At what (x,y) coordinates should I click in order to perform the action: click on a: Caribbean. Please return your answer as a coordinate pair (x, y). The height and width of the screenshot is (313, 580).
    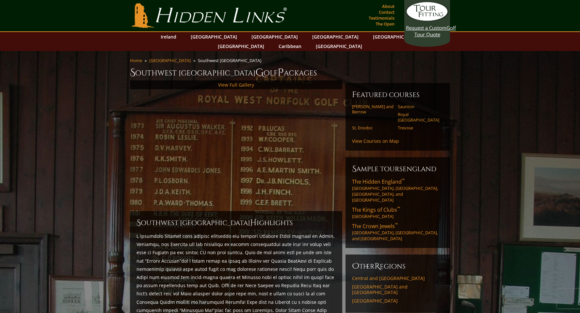
    Looking at the image, I should click on (290, 46).